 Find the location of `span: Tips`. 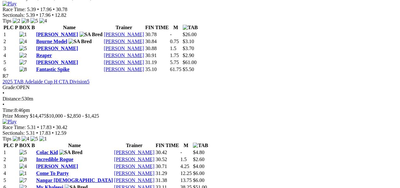

span: Tips is located at coordinates (7, 21).